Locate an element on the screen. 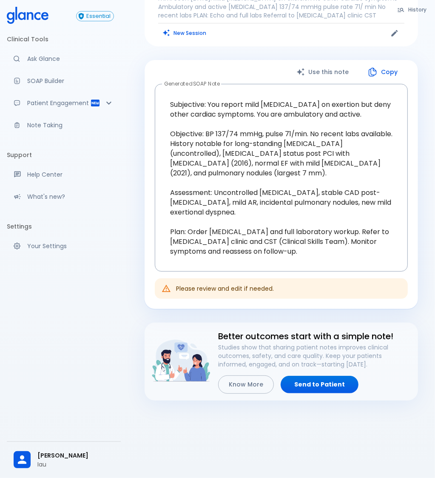 The height and width of the screenshot is (478, 435). button: Copy is located at coordinates (383, 72).